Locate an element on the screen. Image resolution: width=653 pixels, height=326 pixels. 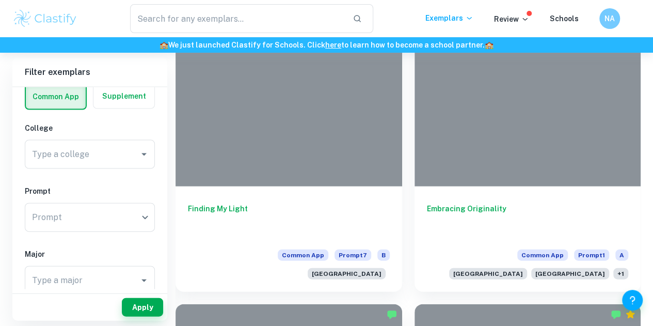
span: Prompt 7 is located at coordinates (353, 255).